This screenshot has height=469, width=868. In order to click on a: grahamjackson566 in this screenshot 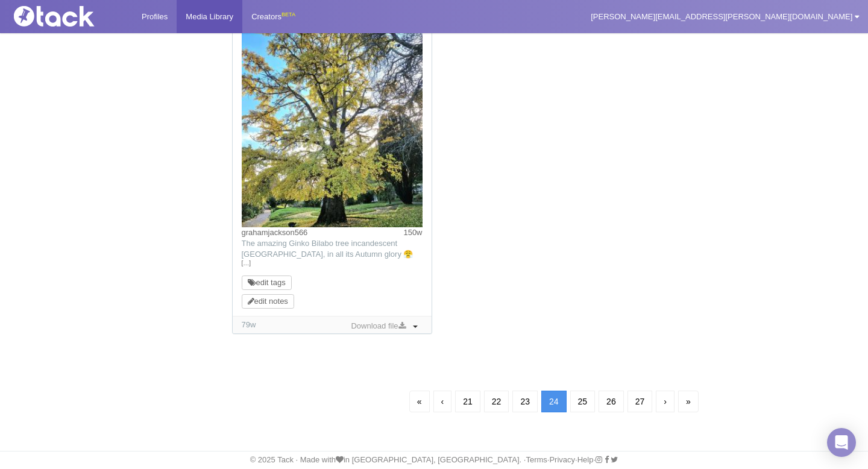, I will do `click(275, 232)`.